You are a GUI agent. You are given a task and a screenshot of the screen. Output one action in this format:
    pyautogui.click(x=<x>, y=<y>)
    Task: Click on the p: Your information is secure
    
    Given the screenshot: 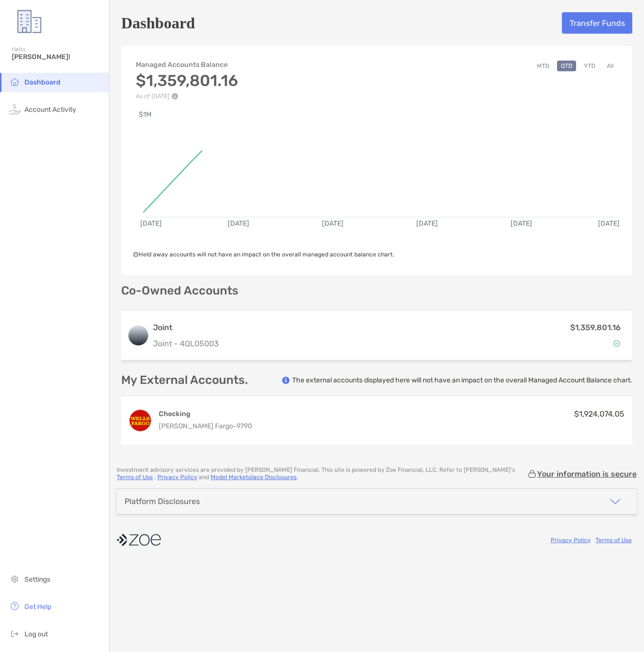 What is the action you would take?
    pyautogui.click(x=587, y=474)
    